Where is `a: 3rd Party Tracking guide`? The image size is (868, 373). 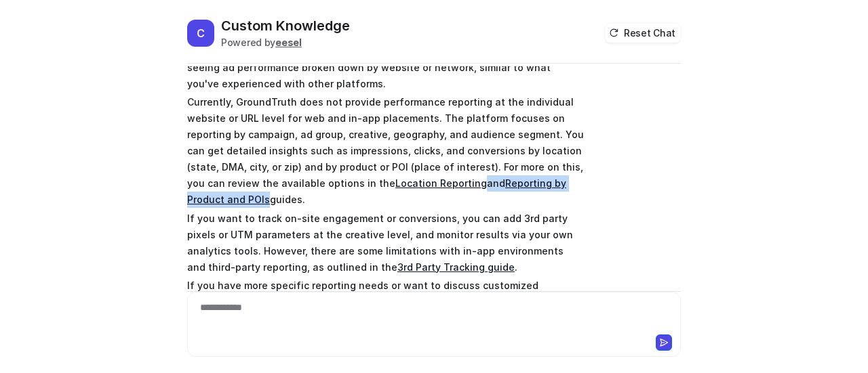 a: 3rd Party Tracking guide is located at coordinates (456, 267).